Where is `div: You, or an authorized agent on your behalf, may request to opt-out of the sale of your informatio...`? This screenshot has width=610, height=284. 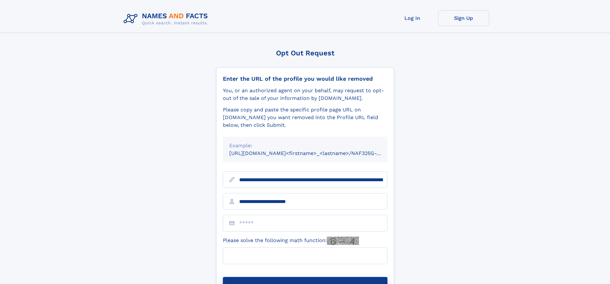 div: You, or an authorized agent on your behalf, may request to opt-out of the sale of your informatio... is located at coordinates (305, 94).